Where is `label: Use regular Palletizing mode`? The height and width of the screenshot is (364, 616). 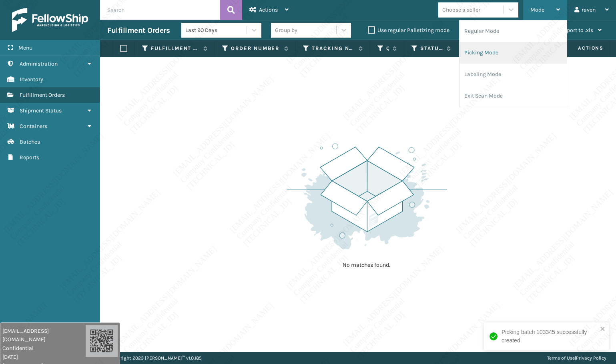 label: Use regular Palletizing mode is located at coordinates (409, 30).